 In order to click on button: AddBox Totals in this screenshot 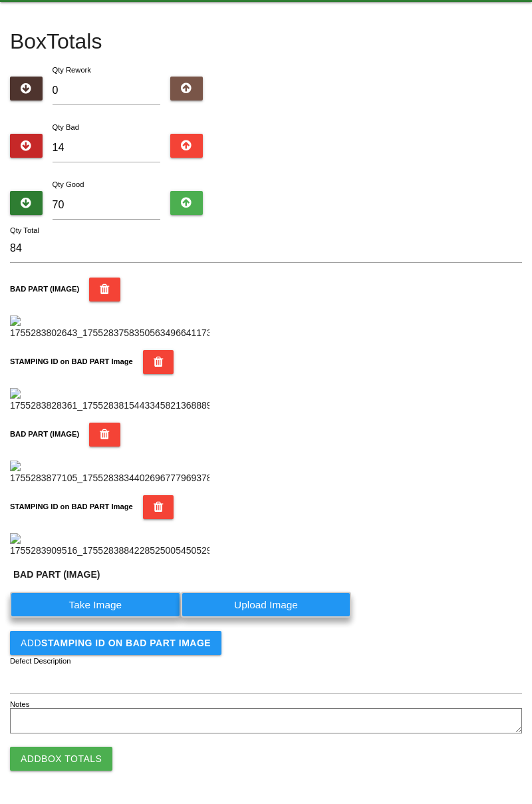, I will do `click(61, 759)`.